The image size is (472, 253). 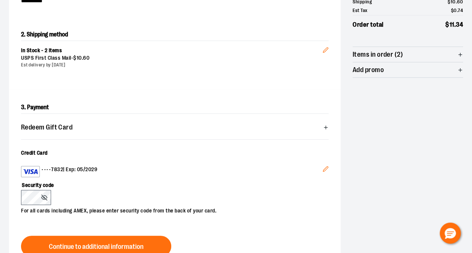 I want to click on span: 0, so click(x=455, y=10).